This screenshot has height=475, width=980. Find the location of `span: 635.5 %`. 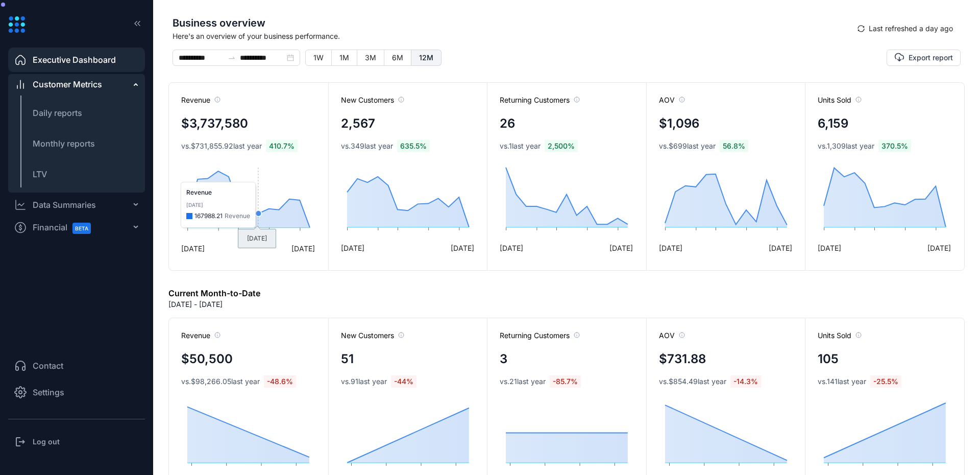

span: 635.5 % is located at coordinates (414, 146).